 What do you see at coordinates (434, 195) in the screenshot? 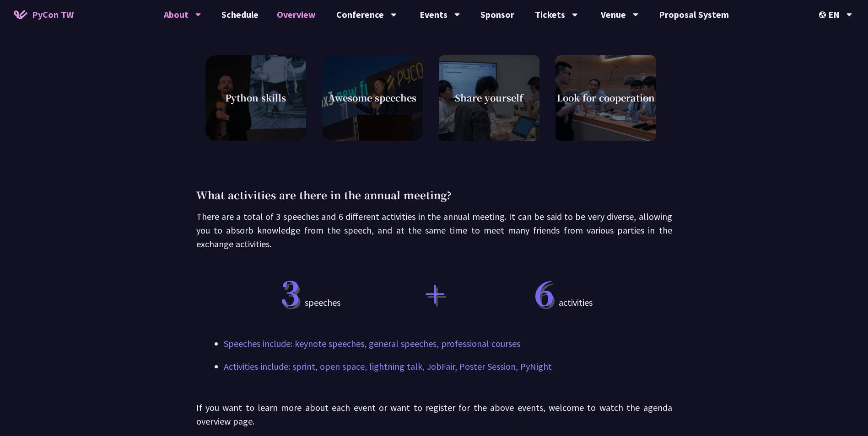
I see `p: What activities are there in the annual meeting?` at bounding box center [434, 195].